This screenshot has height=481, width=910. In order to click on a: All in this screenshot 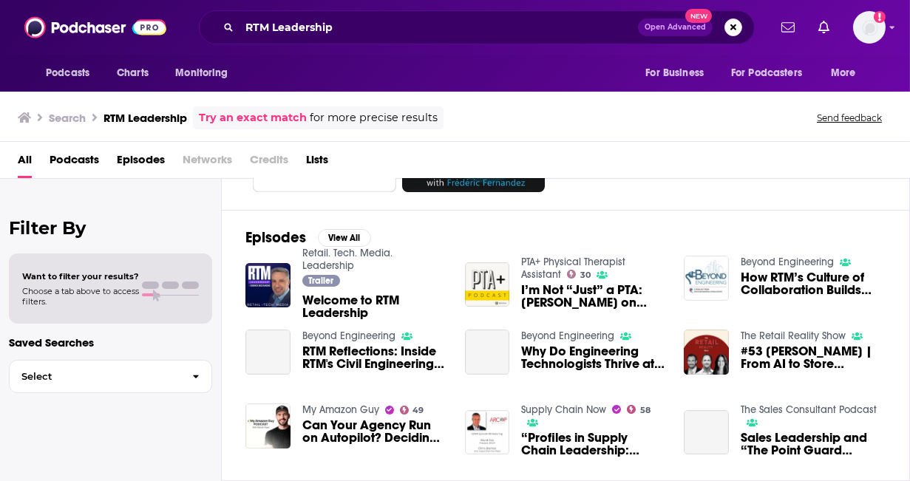, I will do `click(24, 163)`.